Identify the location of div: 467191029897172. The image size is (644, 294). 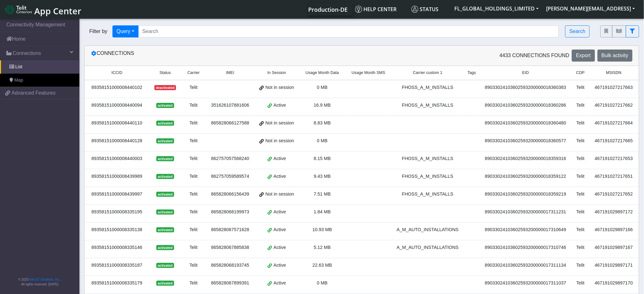
(614, 212).